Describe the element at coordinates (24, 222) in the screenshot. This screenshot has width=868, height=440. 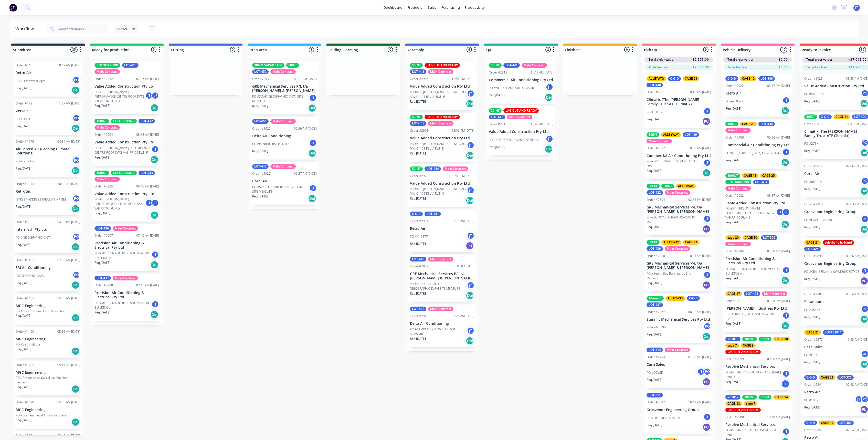
I see `div: Order #330` at that location.